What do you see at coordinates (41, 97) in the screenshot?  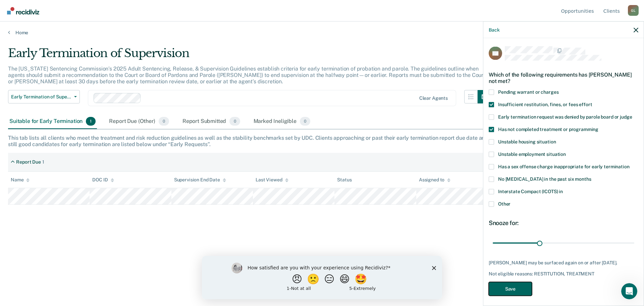 I see `span: Early Termination of Supervision` at bounding box center [41, 97].